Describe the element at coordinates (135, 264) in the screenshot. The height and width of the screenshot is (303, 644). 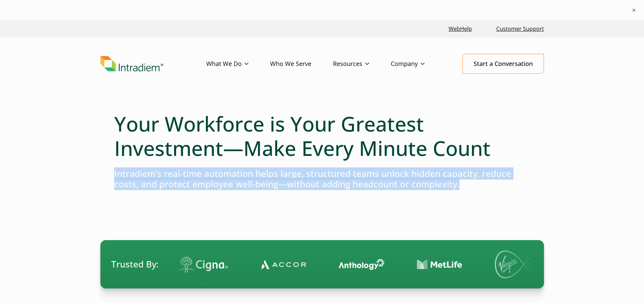
I see `span: Trusted By:` at that location.